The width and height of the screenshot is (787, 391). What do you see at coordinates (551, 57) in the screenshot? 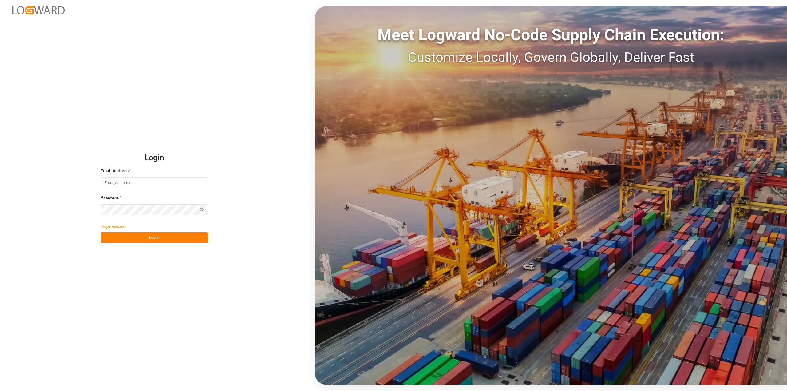
I see `div: Customize Locally, Govern Globally, Deliver Fast` at bounding box center [551, 57].